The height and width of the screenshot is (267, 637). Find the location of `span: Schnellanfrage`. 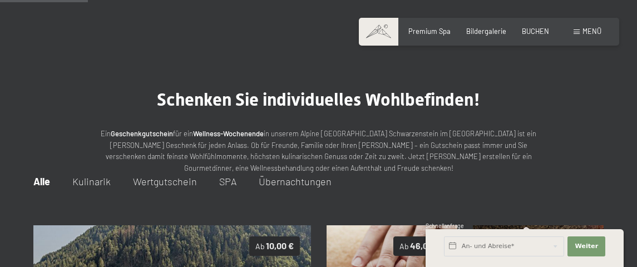

span: Schnellanfrage is located at coordinates (444, 226).